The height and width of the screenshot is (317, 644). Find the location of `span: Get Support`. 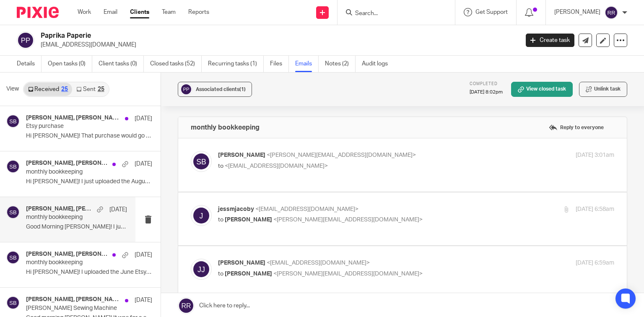

span: Get Support is located at coordinates (491, 12).